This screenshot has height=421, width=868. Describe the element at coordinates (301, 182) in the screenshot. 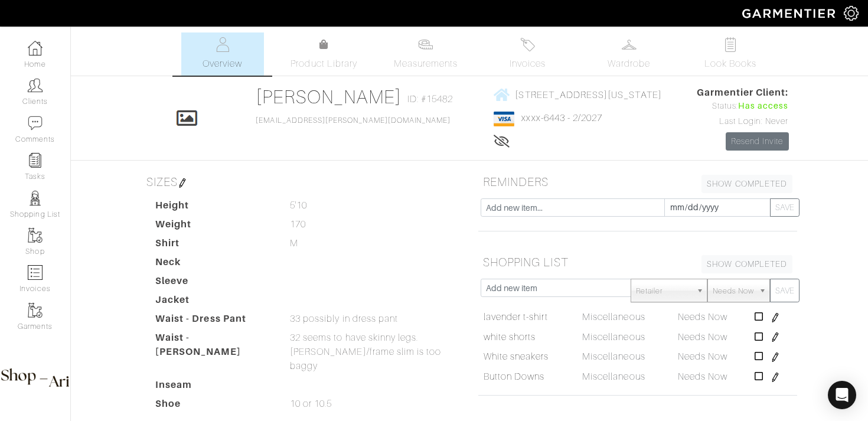

I see `h5: SIZES` at that location.